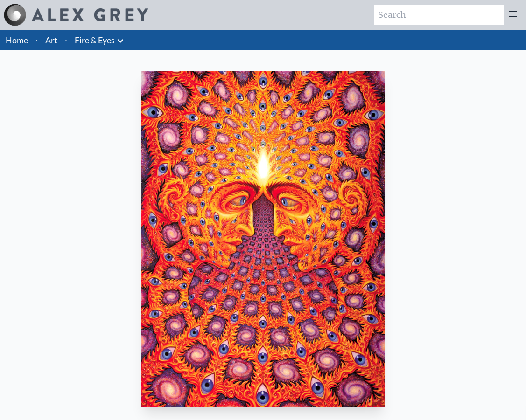 This screenshot has height=420, width=526. I want to click on a: Home, so click(17, 40).